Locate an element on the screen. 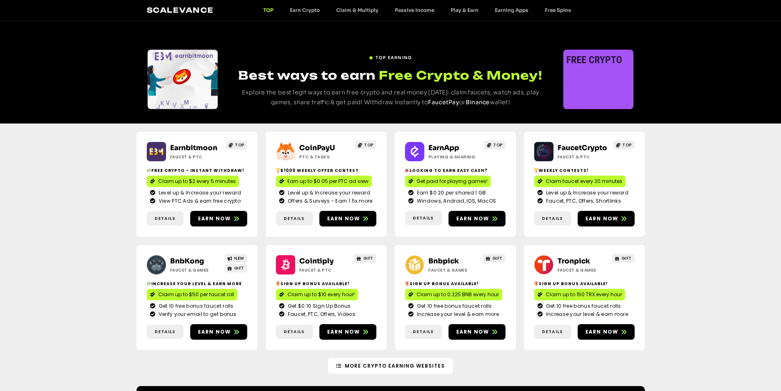 This screenshot has width=781, height=391. a: Binance is located at coordinates (478, 102).